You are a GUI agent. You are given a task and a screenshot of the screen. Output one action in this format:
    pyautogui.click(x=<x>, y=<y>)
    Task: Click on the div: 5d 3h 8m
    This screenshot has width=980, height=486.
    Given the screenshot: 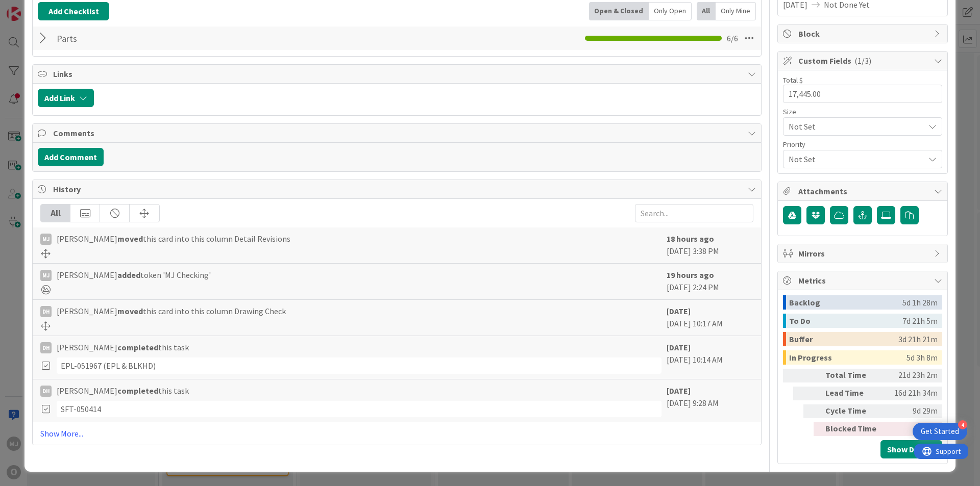 What is the action you would take?
    pyautogui.click(x=923, y=358)
    